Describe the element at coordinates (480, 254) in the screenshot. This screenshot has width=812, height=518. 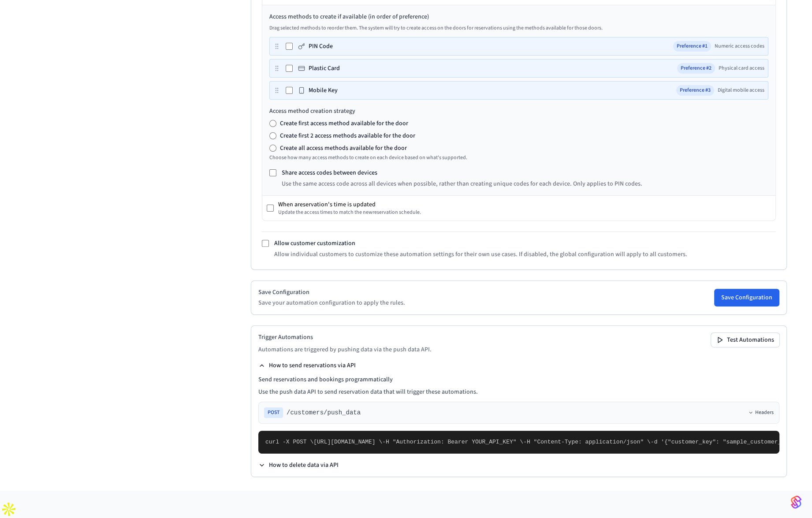
I see `p: Allow individual customers to customize these automation settings for their own use cases. If dis...` at that location.